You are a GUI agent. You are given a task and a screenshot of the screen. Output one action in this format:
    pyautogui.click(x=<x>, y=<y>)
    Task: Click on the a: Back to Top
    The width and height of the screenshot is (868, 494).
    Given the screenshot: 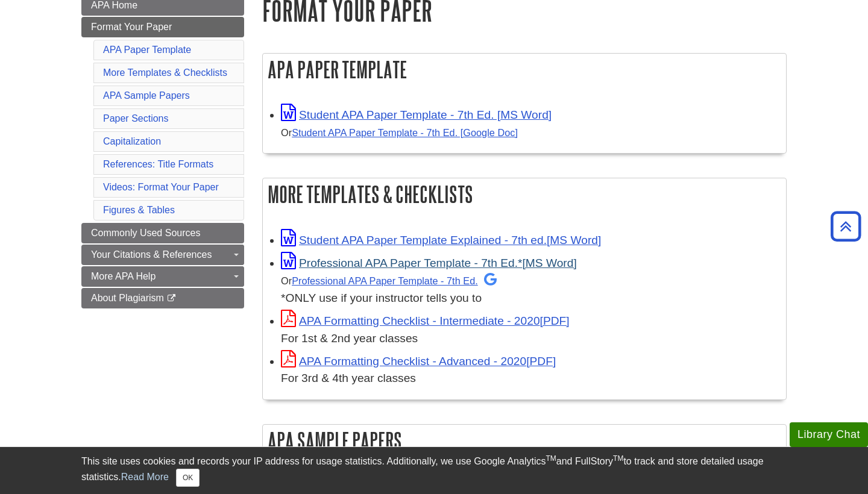 What is the action you would take?
    pyautogui.click(x=846, y=226)
    